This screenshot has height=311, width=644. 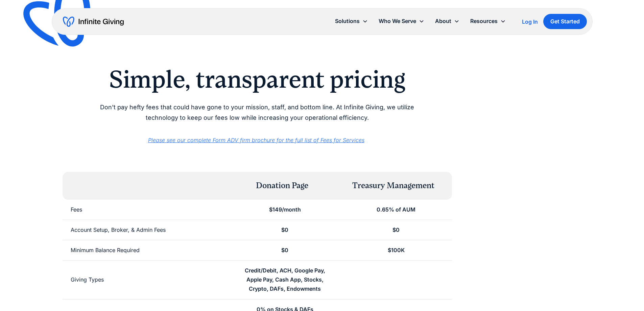 I want to click on div: Treasury Management, so click(x=394, y=186).